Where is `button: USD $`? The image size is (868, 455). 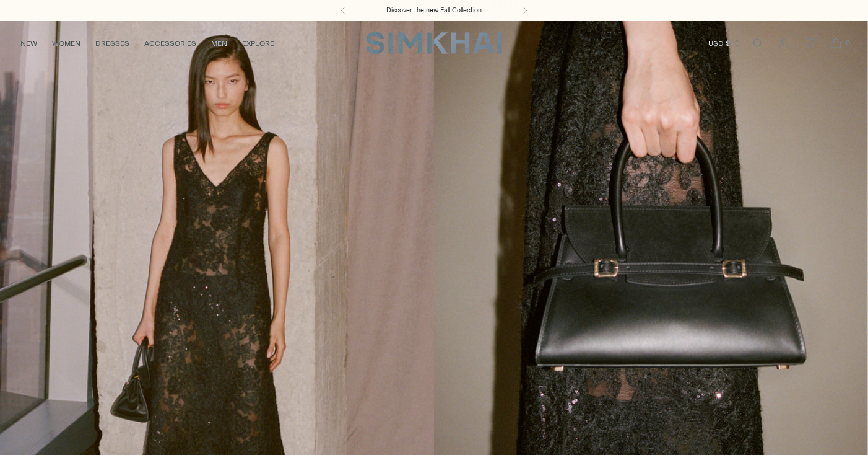
button: USD $ is located at coordinates (725, 43).